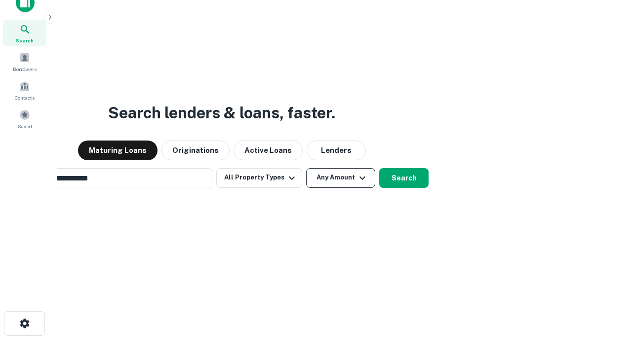 This screenshot has width=632, height=355. What do you see at coordinates (25, 90) in the screenshot?
I see `a: Contacts` at bounding box center [25, 90].